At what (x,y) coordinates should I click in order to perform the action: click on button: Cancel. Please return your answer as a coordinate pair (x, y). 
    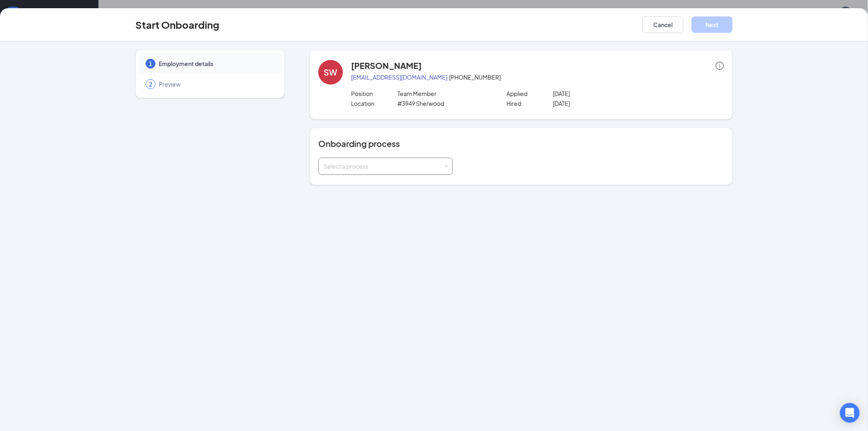
    Looking at the image, I should click on (663, 25).